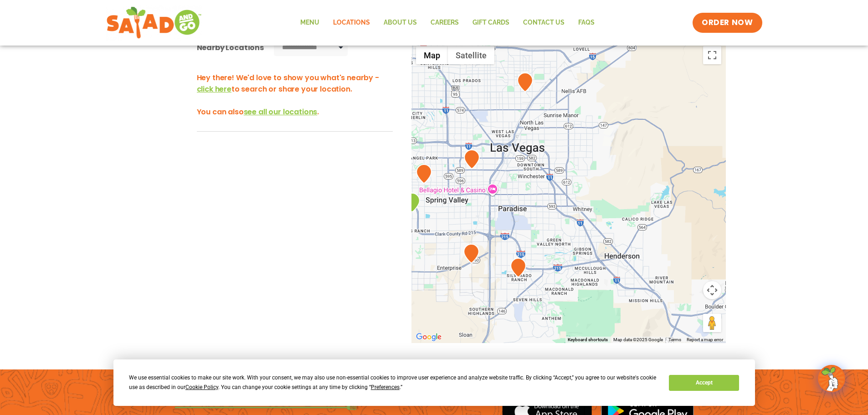 This screenshot has width=868, height=415. What do you see at coordinates (588, 340) in the screenshot?
I see `button: Keyboard shortcuts` at bounding box center [588, 340].